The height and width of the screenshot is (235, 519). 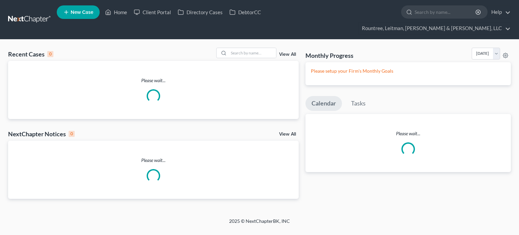 What do you see at coordinates (499, 12) in the screenshot?
I see `a: Help` at bounding box center [499, 12].